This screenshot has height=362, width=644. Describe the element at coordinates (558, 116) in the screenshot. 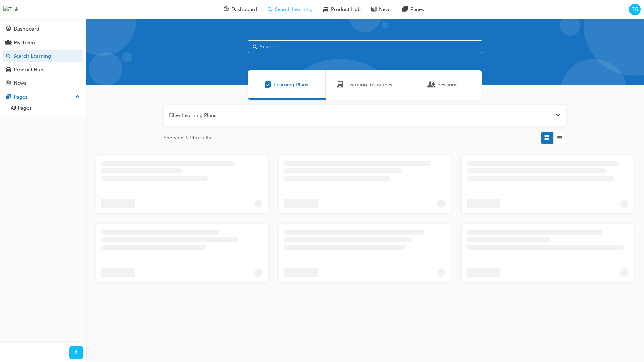

I see `span: Open the filter` at that location.